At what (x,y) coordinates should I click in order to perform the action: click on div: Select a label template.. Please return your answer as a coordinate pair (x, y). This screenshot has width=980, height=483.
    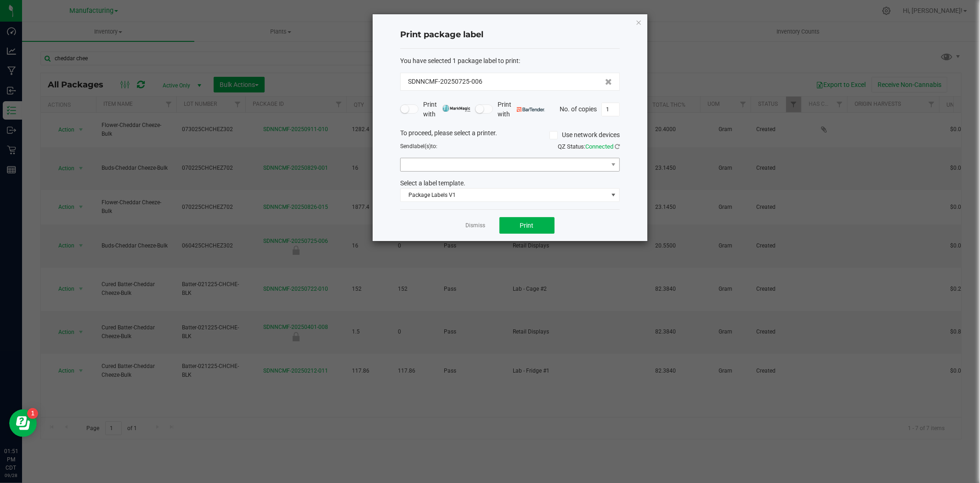
    Looking at the image, I should click on (510, 183).